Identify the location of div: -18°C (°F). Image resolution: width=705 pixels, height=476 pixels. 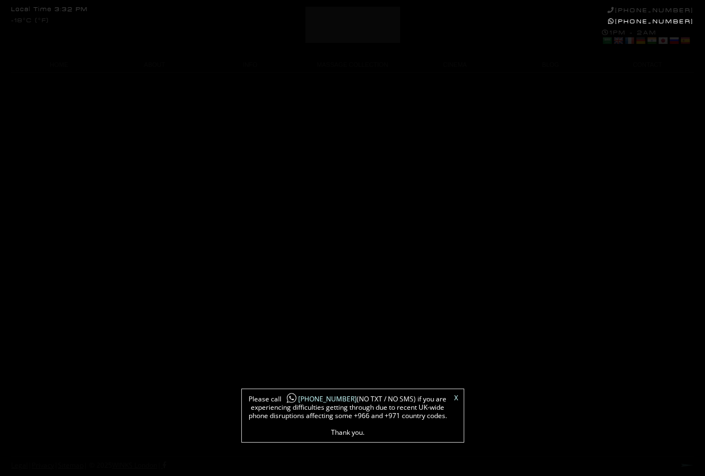
(30, 21).